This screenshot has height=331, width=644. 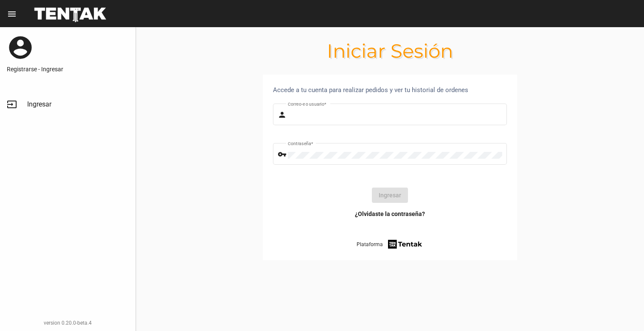 I want to click on mat-icon: input, so click(x=12, y=104).